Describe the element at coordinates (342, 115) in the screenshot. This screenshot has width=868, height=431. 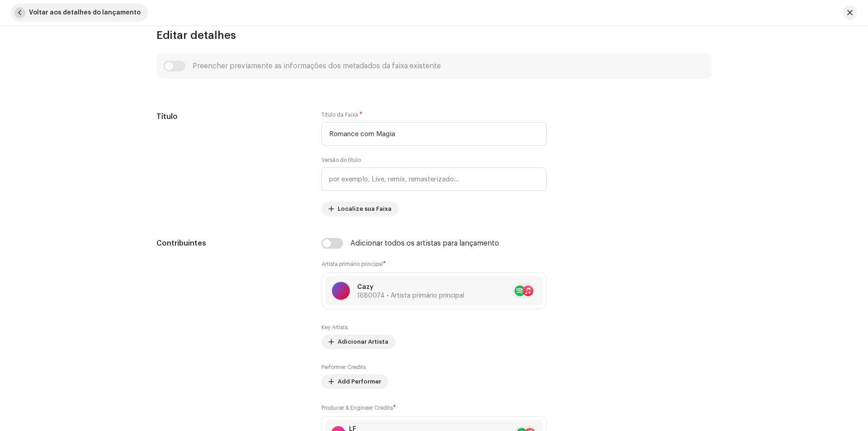
I see `label: Título da Faixa` at that location.